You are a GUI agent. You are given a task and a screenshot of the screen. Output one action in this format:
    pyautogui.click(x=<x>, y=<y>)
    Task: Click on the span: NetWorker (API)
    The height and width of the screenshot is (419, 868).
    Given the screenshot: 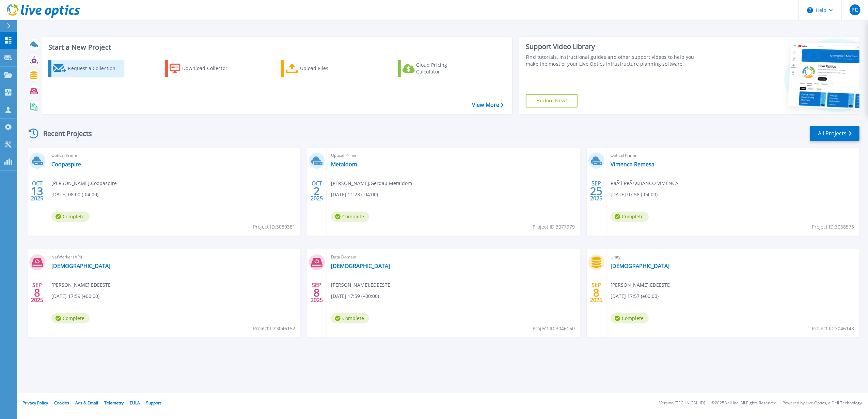 What is the action you would take?
    pyautogui.click(x=174, y=257)
    